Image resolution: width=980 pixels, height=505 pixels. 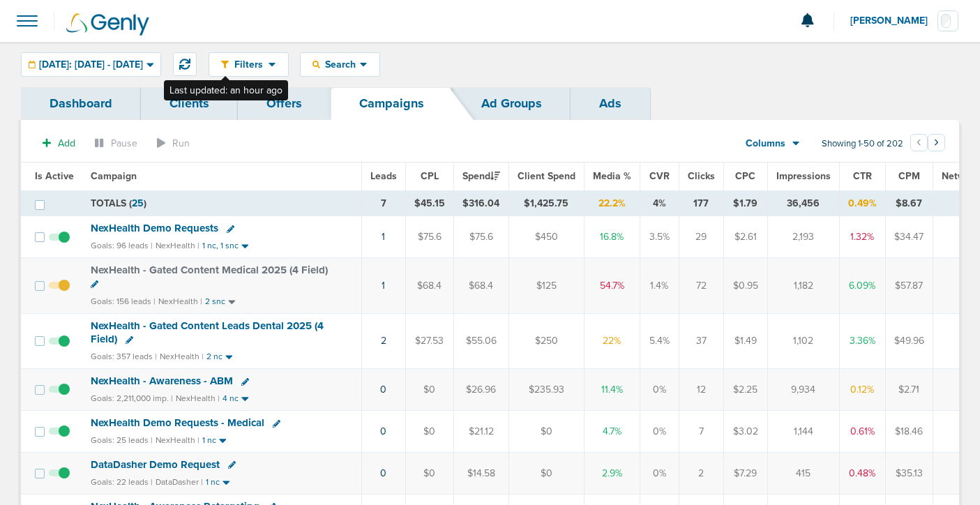 I want to click on button: Add, so click(x=59, y=143).